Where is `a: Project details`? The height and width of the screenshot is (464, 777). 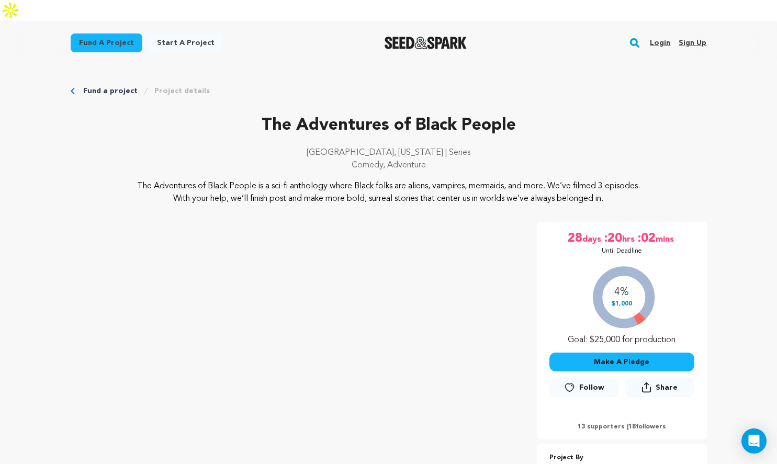
a: Project details is located at coordinates (182, 91).